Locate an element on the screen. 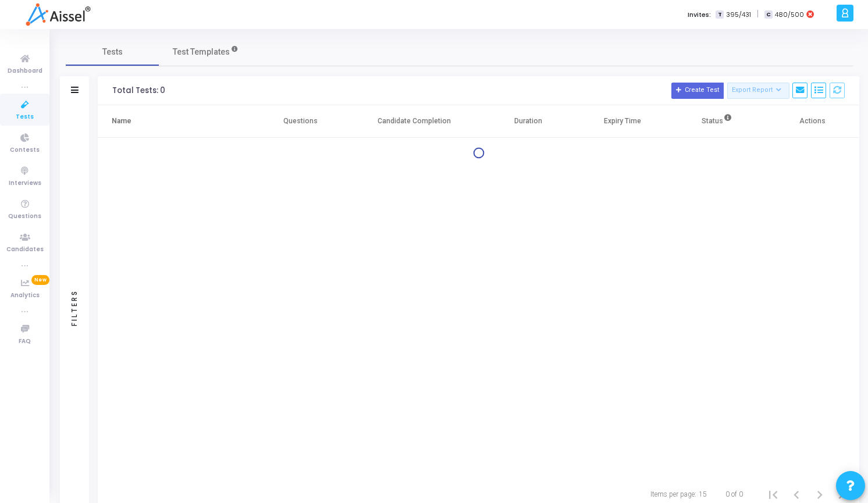 This screenshot has height=503, width=868. span: Analytics is located at coordinates (25, 295).